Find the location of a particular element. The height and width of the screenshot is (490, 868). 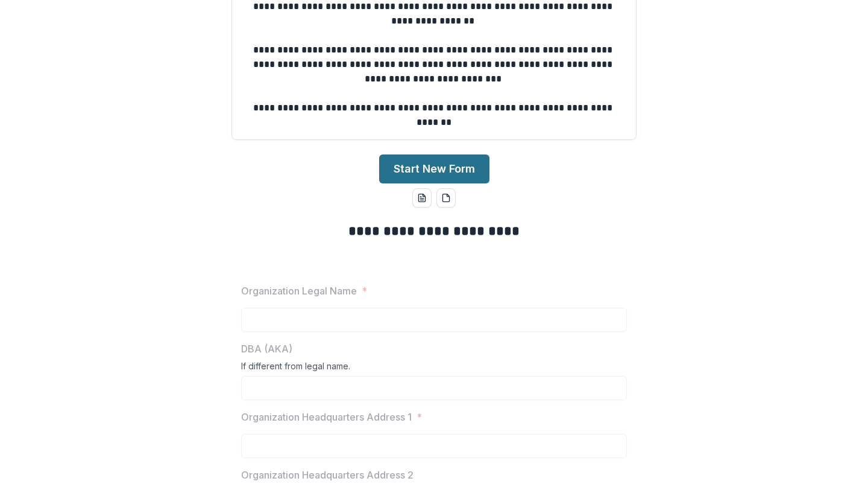

button: word-download is located at coordinates (422, 198).